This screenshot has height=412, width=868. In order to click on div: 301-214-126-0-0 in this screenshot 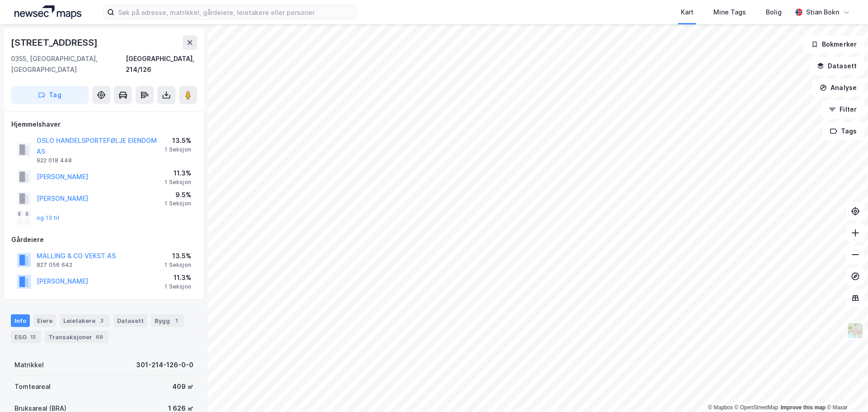, I will do `click(165, 365)`.